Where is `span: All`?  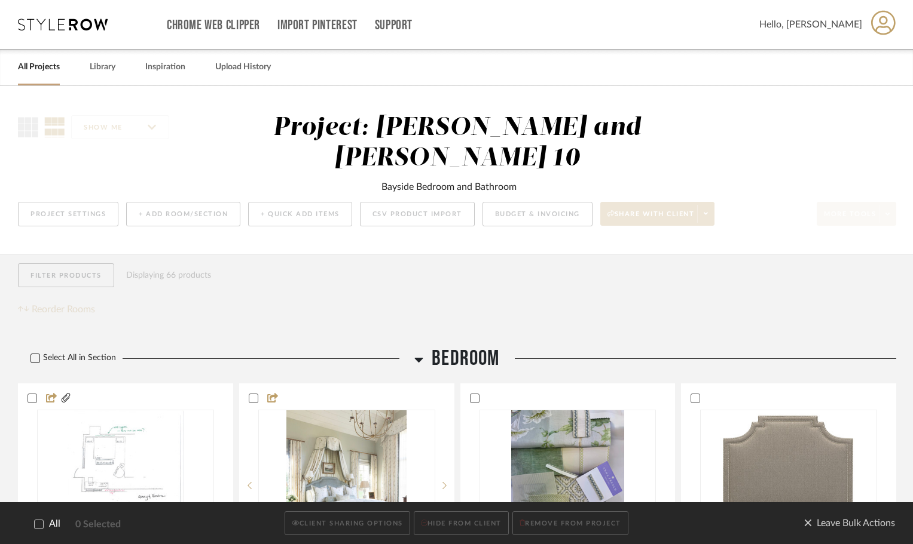 span: All is located at coordinates (54, 524).